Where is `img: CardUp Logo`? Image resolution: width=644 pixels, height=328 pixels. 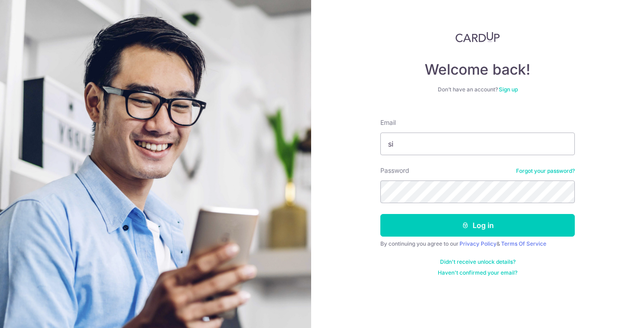 img: CardUp Logo is located at coordinates (478, 37).